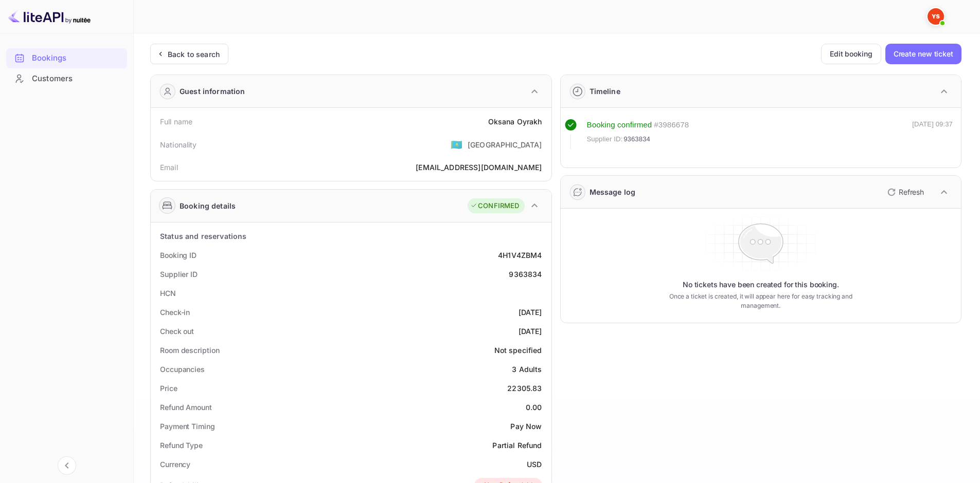 This screenshot has width=980, height=483. Describe the element at coordinates (850, 54) in the screenshot. I see `button: Edit booking` at that location.